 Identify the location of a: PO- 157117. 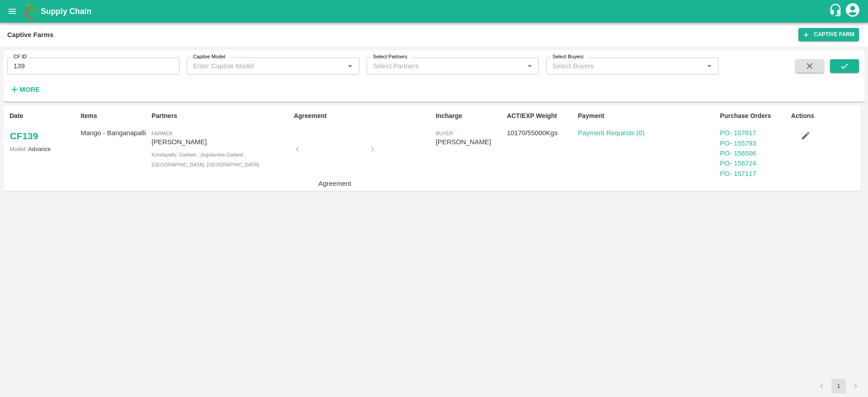
(739, 174).